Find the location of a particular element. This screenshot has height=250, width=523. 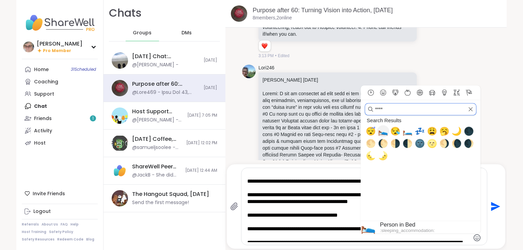

img: Susan is located at coordinates (29, 47).